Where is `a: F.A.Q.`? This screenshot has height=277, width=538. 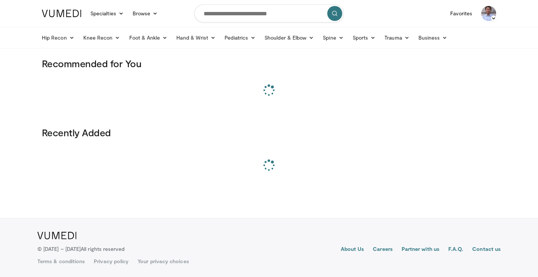 a: F.A.Q. is located at coordinates (456, 250).